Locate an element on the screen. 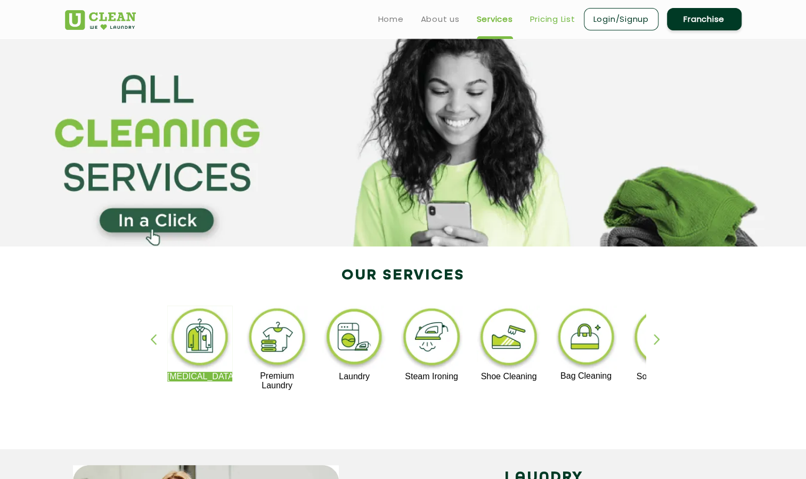 This screenshot has width=806, height=479. a: Home is located at coordinates (391, 19).